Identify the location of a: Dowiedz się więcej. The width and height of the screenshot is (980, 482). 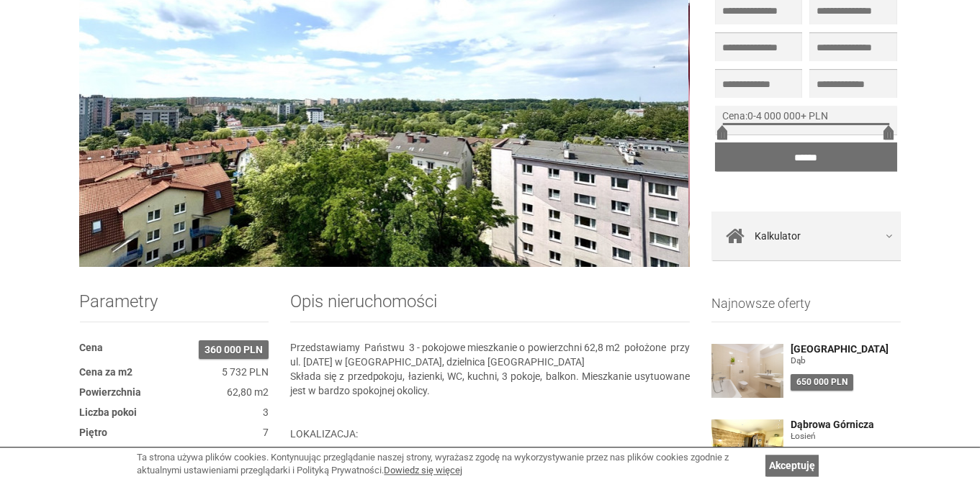
(423, 470).